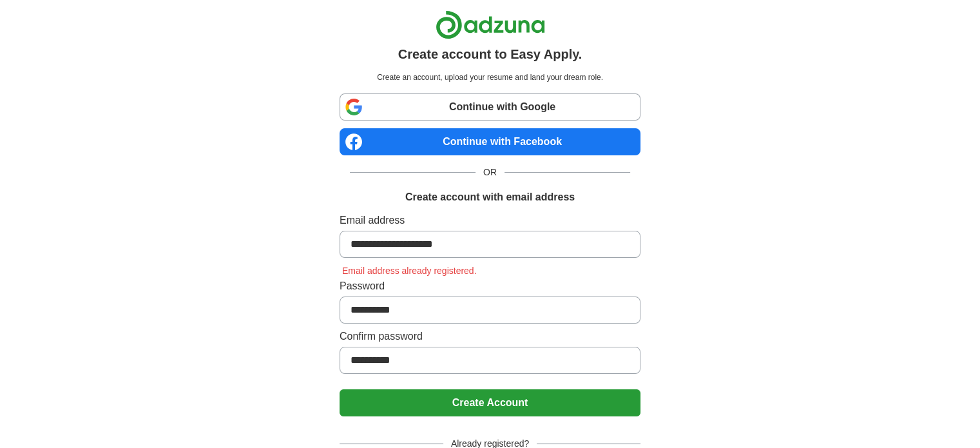 This screenshot has height=448, width=980. I want to click on label: Confirm password, so click(489, 336).